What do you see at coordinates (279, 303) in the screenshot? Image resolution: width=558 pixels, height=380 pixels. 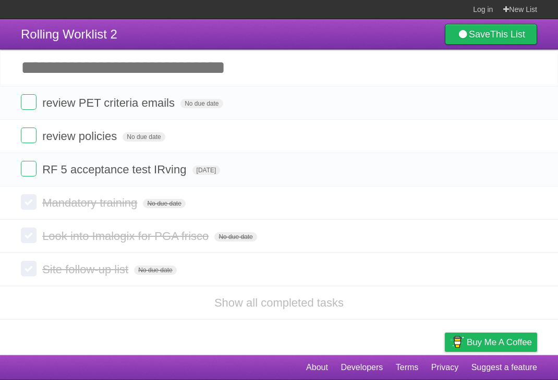 I see `a: Show all completed tasks` at bounding box center [279, 303].